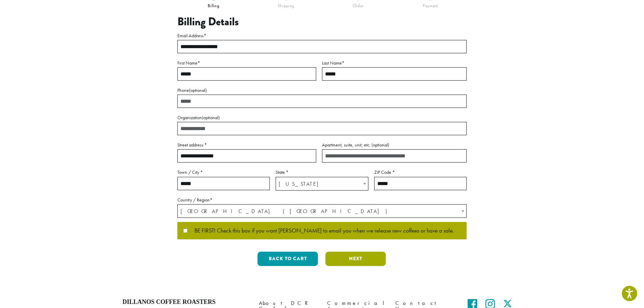  What do you see at coordinates (322, 184) in the screenshot?
I see `span: State` at bounding box center [322, 184].